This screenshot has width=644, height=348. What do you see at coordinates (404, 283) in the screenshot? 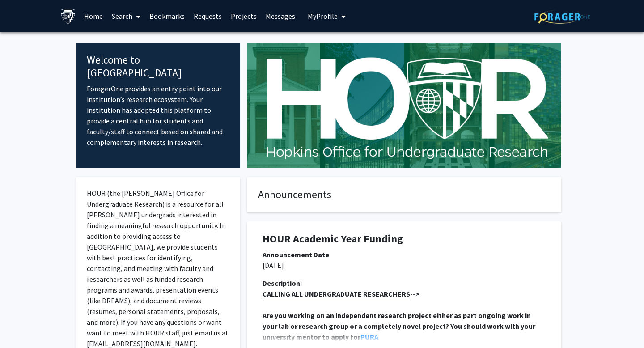
I see `div: Description:` at bounding box center [404, 283].